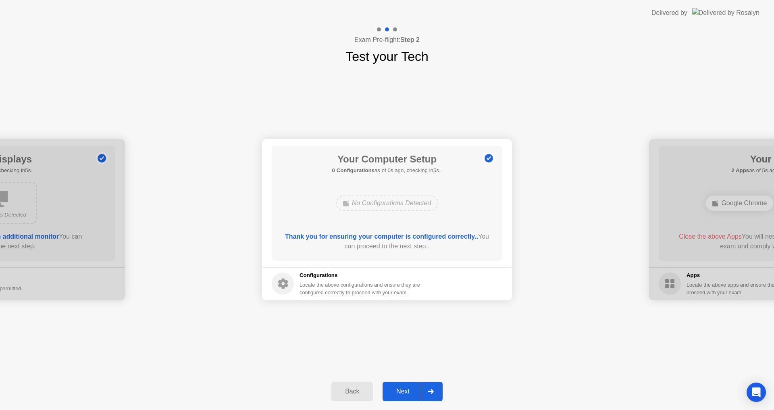 The image size is (774, 410). Describe the element at coordinates (382, 236) in the screenshot. I see `b: Thank you for ensuring your computer is configured correctly..` at that location.